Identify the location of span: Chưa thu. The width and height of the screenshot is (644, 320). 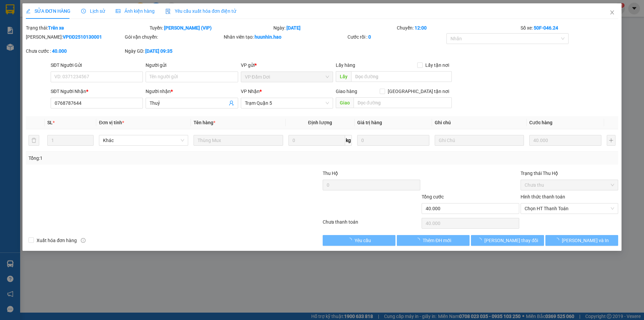
(569, 185).